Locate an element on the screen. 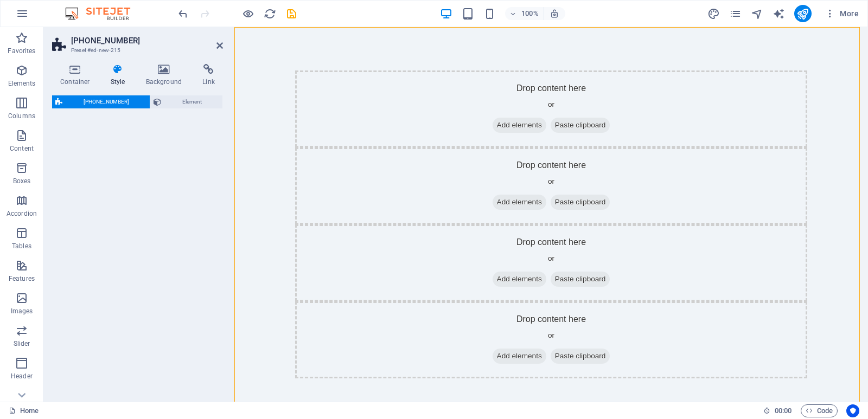 Image resolution: width=868 pixels, height=419 pixels. p: Slider is located at coordinates (22, 343).